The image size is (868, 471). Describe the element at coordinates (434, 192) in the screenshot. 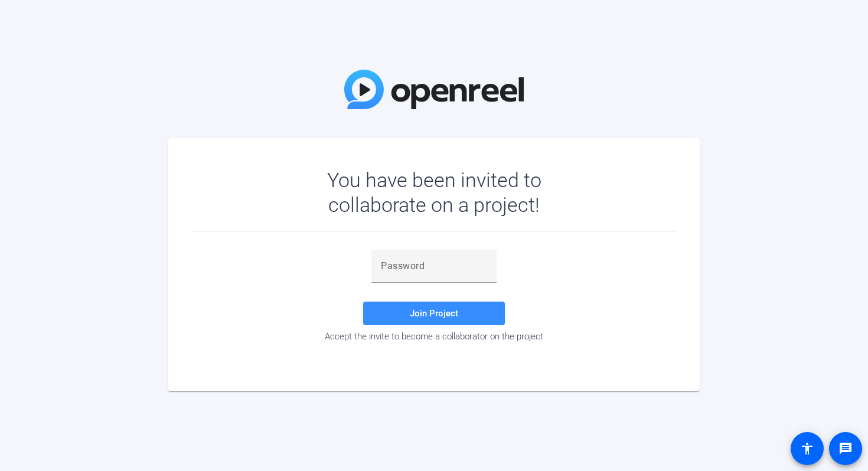

I see `div: You have been invited to collaborate on a project!` at that location.